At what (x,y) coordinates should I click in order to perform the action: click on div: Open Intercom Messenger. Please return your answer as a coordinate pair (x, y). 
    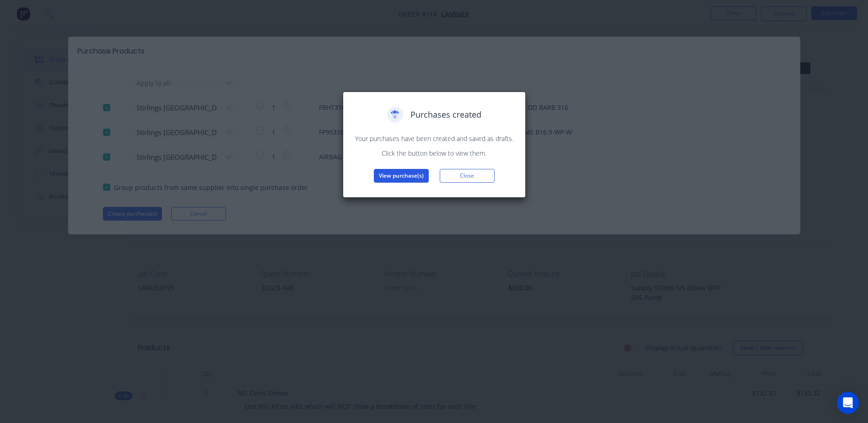
    Looking at the image, I should click on (848, 403).